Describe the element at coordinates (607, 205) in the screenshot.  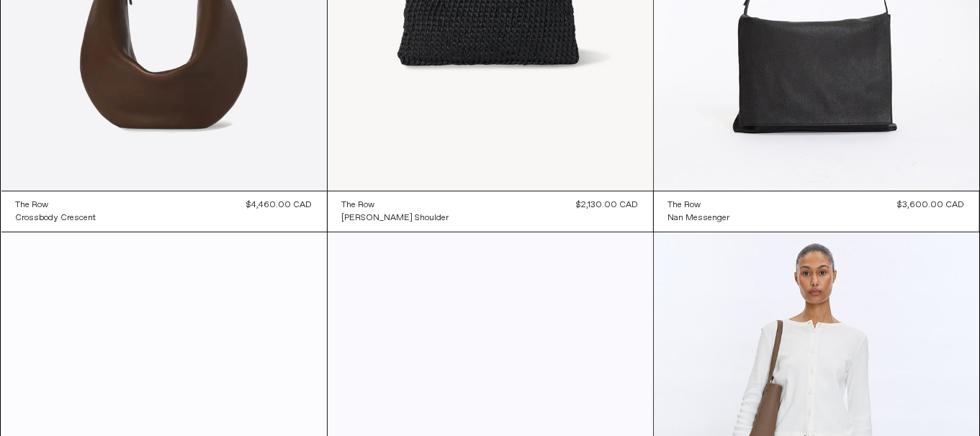
I see `div: $2,130.00 CAD` at that location.